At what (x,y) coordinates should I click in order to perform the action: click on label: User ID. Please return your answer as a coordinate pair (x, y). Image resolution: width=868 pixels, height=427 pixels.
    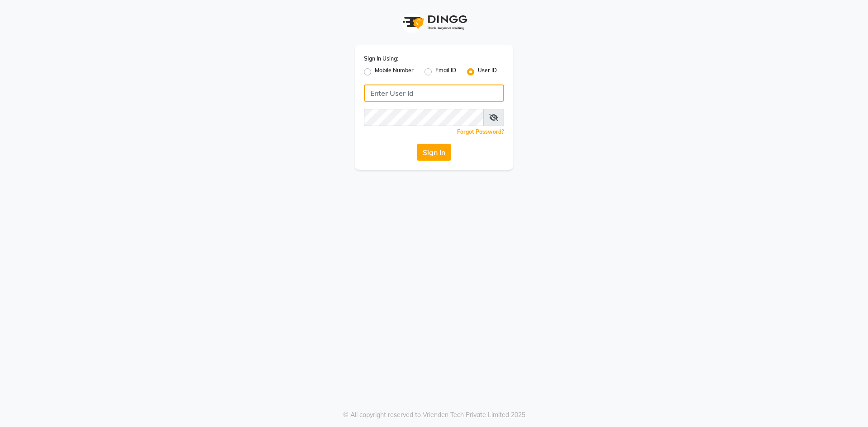
    Looking at the image, I should click on (487, 72).